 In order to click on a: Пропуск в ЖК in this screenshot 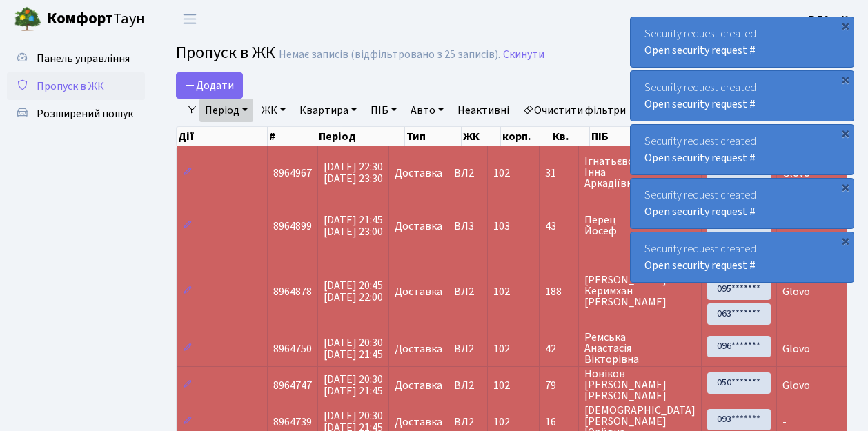, I will do `click(76, 86)`.